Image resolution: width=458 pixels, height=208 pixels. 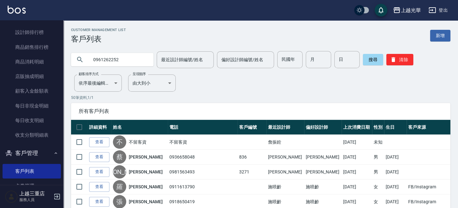 What do you see at coordinates (373, 60) in the screenshot?
I see `button: 搜尋` at bounding box center [373, 60].